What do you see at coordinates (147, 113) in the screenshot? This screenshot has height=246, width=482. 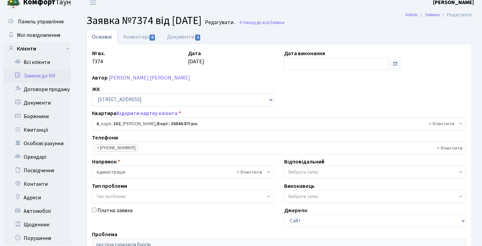 I see `a: Відкрити картку клієнта` at bounding box center [147, 113].